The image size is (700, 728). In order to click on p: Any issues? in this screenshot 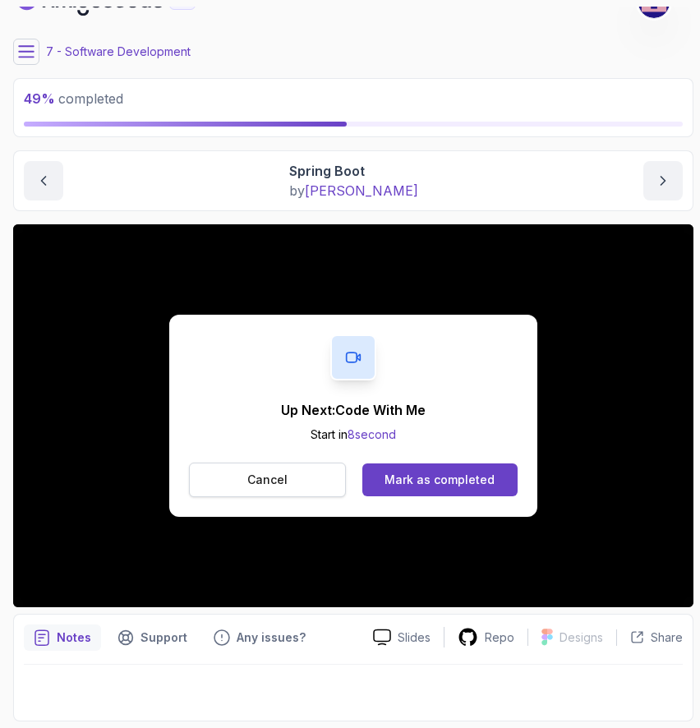, I will do `click(271, 637)`.